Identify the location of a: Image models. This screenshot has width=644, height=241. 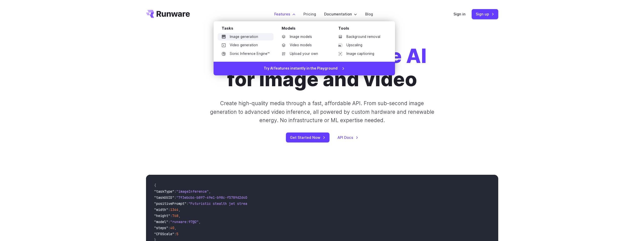
(304, 37).